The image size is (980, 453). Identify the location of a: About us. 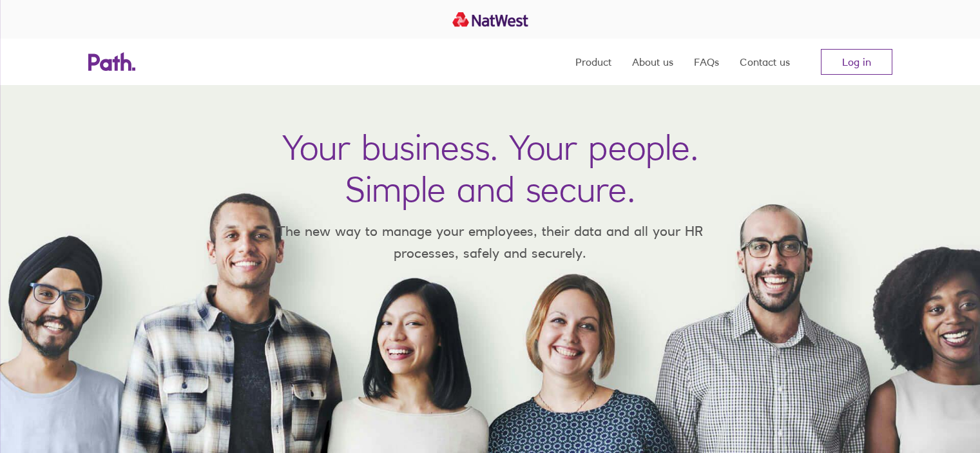
(652, 61).